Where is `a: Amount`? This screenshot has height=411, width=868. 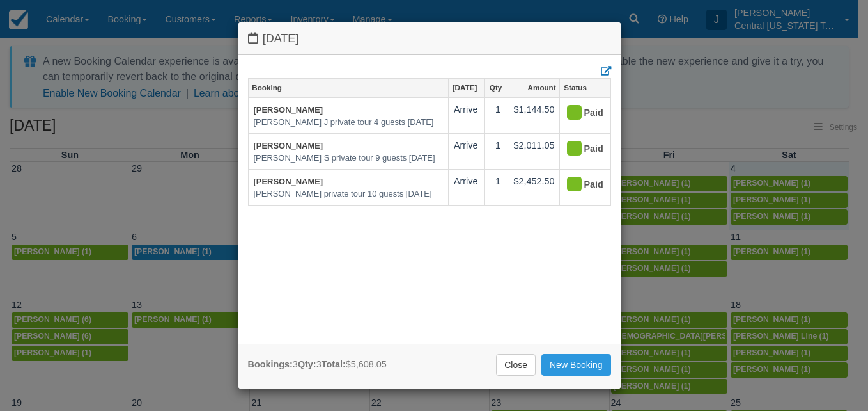
a: Amount is located at coordinates (532, 88).